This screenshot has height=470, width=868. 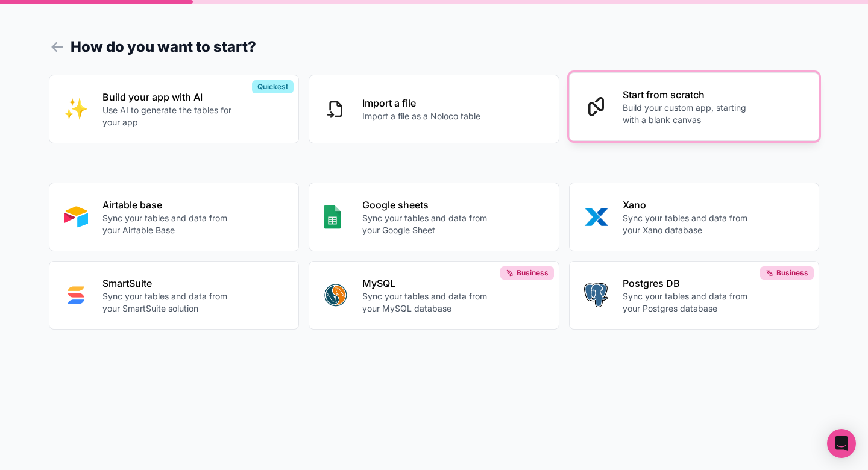 I want to click on p: Google sheets, so click(x=430, y=205).